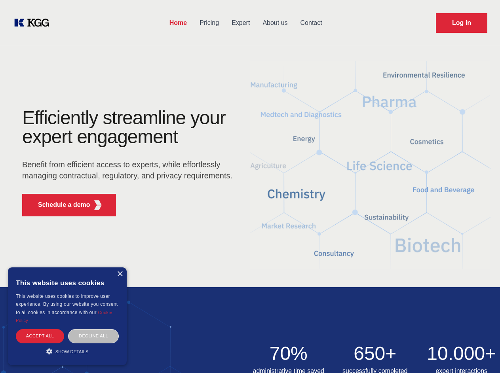 Image resolution: width=500 pixels, height=373 pixels. What do you see at coordinates (67, 304) in the screenshot?
I see `span: This website uses cookies to improve user experience. By using our website you consent to all coo...` at bounding box center [67, 304].